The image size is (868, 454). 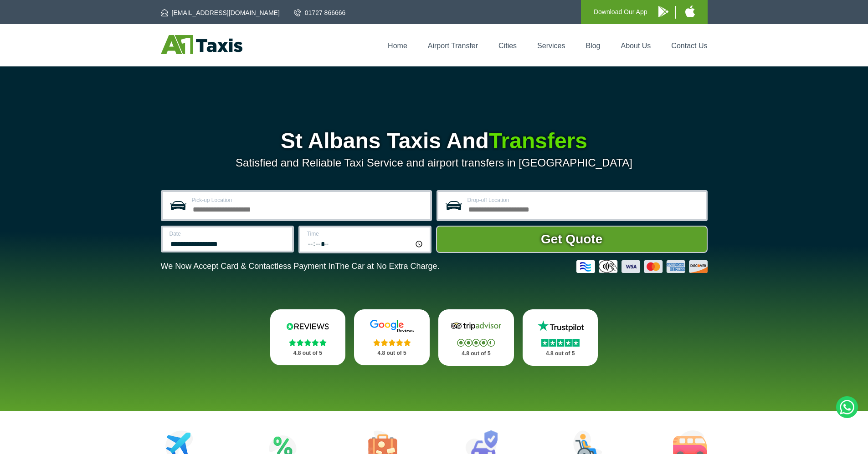 What do you see at coordinates (636, 46) in the screenshot?
I see `a: About Us` at bounding box center [636, 46].